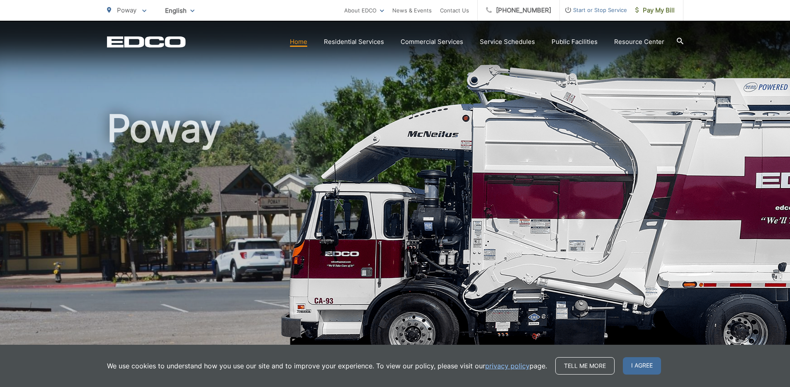 The width and height of the screenshot is (790, 387). What do you see at coordinates (127, 10) in the screenshot?
I see `span: Poway` at bounding box center [127, 10].